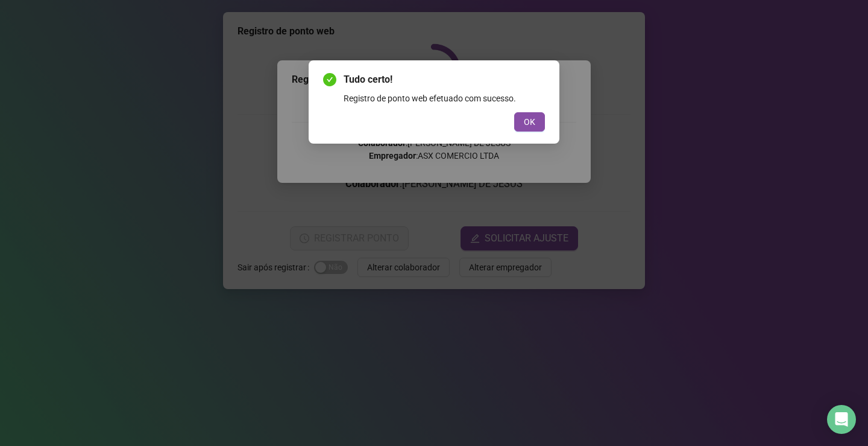 The width and height of the screenshot is (868, 446). What do you see at coordinates (529, 122) in the screenshot?
I see `span: OK` at bounding box center [529, 122].